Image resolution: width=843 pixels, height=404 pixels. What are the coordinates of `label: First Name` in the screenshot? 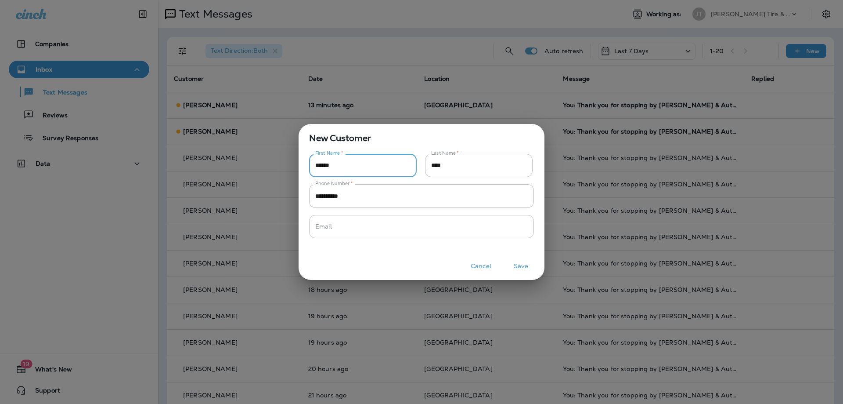 It's located at (329, 153).